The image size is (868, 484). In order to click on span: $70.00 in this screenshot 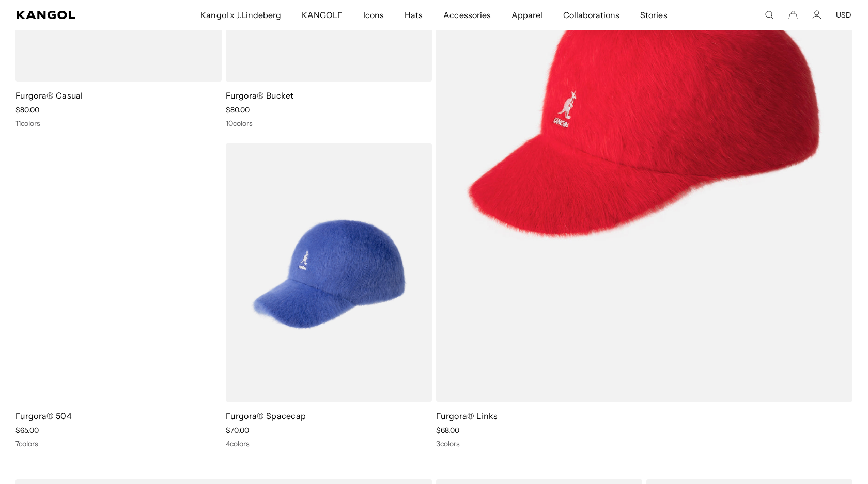, I will do `click(237, 431)`.